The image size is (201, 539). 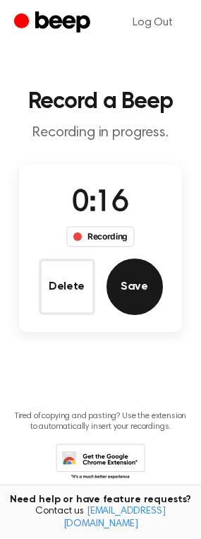 What do you see at coordinates (153, 23) in the screenshot?
I see `a: Log Out` at bounding box center [153, 23].